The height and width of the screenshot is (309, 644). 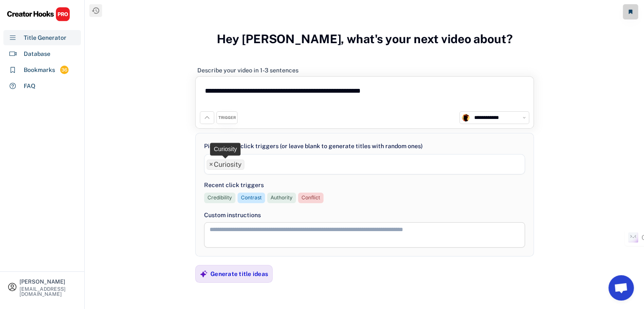 I want to click on div: Credibility, so click(x=220, y=198).